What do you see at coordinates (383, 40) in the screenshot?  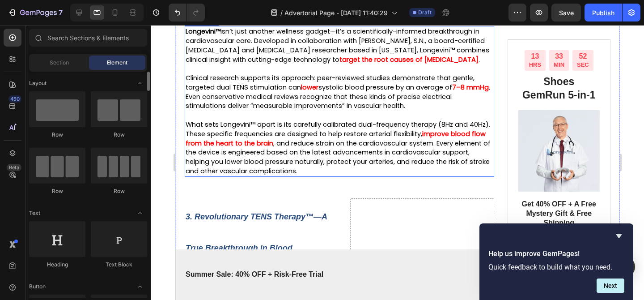 I see `p: MIN` at bounding box center [383, 40].